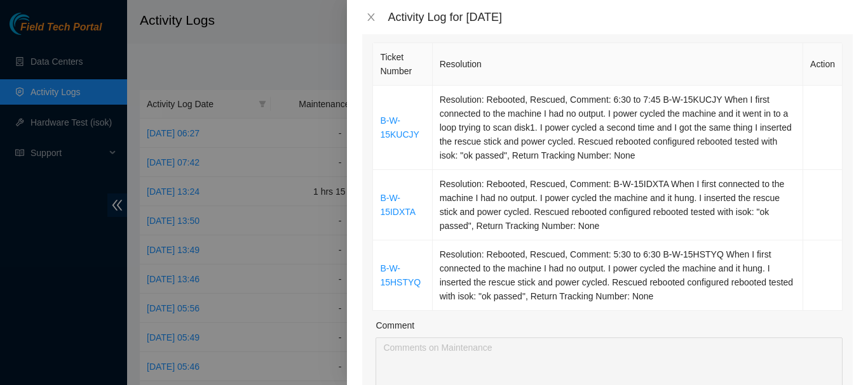  Describe the element at coordinates (398, 205) in the screenshot. I see `a: B-W-15IDXTA` at that location.